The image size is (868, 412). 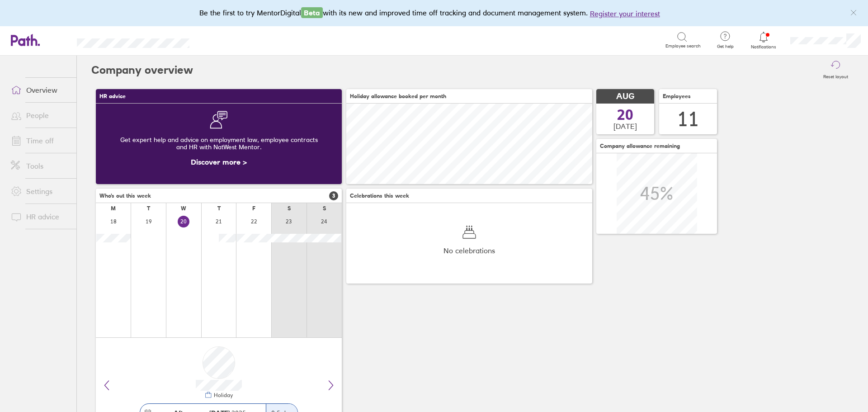 What do you see at coordinates (40, 166) in the screenshot?
I see `a: Tools` at bounding box center [40, 166].